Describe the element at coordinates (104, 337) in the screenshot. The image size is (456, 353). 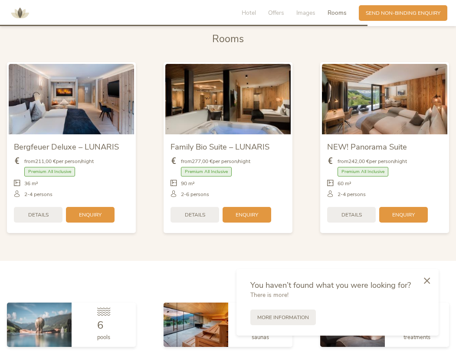
I see `span: pools` at that location.